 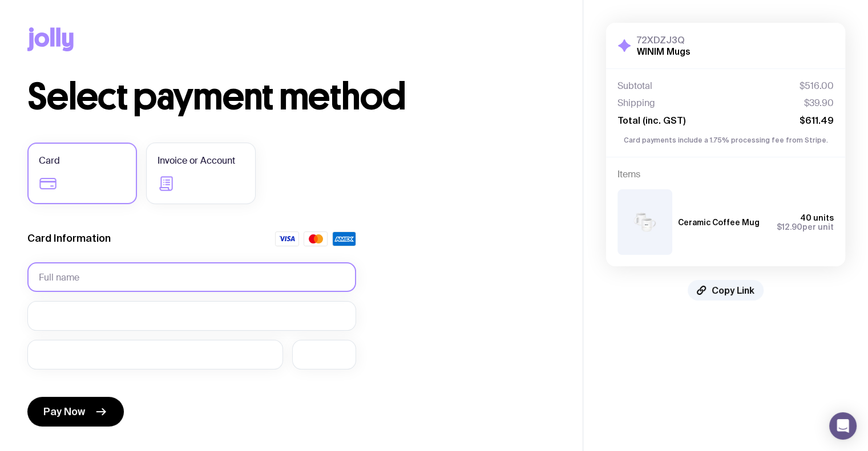 What do you see at coordinates (291, 97) in the screenshot?
I see `h1: Select payment method` at bounding box center [291, 97].